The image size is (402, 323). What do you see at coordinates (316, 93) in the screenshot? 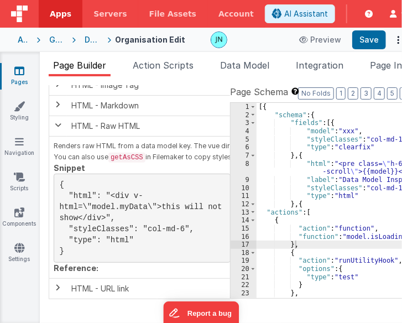
I see `button: No Folds` at bounding box center [316, 93].